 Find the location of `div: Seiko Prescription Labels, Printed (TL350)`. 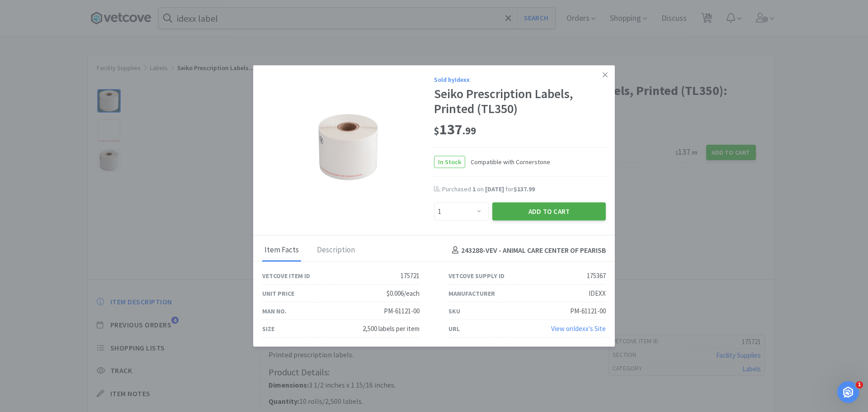

div: Seiko Prescription Labels, Printed (TL350) is located at coordinates (520, 101).